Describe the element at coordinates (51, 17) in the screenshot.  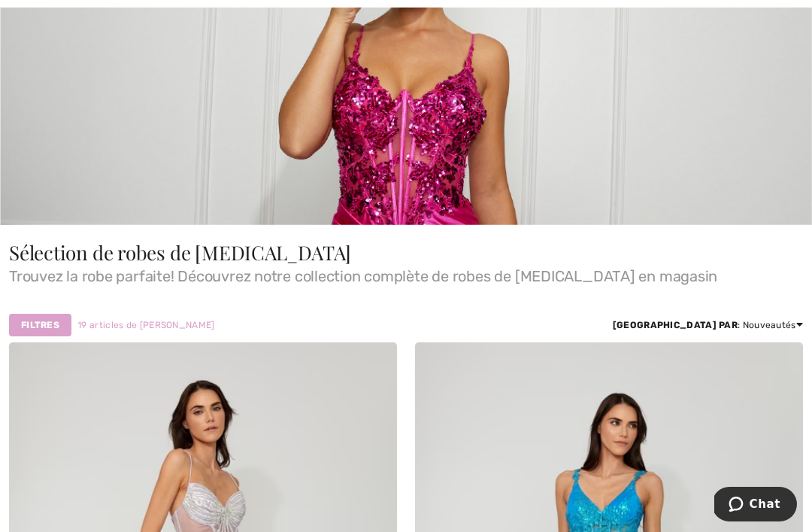
I see `span: Chat` at that location.